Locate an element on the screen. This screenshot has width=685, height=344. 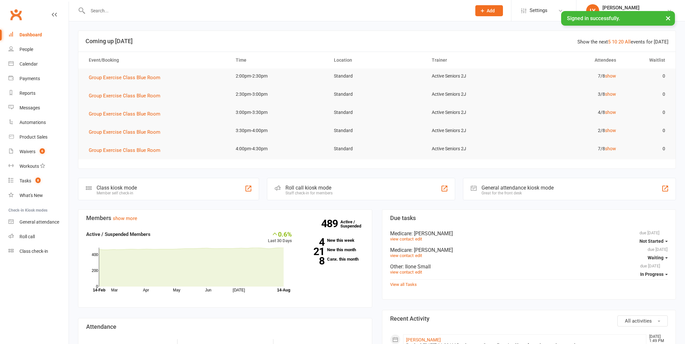
div: General attendance is located at coordinates (39, 222).